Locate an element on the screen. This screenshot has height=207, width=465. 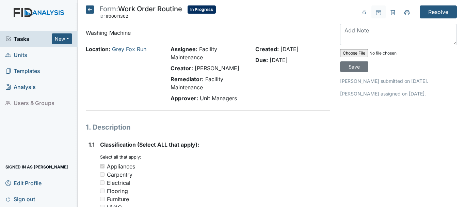
div: Carpentry is located at coordinates (120, 174).